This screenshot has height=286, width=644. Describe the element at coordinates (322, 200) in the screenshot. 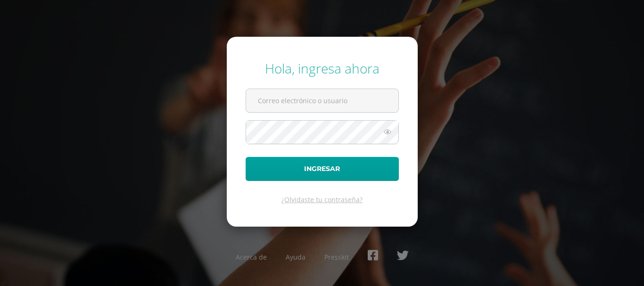

I see `a: ¿Olvidaste tu contraseña?` at that location.